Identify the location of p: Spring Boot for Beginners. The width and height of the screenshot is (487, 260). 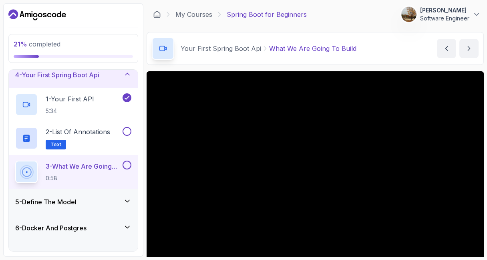
(266, 14).